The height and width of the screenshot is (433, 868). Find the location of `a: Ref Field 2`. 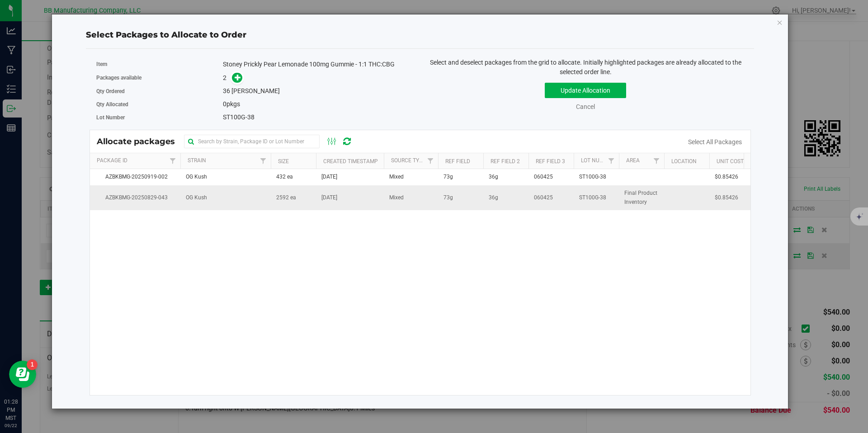

a: Ref Field 2 is located at coordinates (505, 161).